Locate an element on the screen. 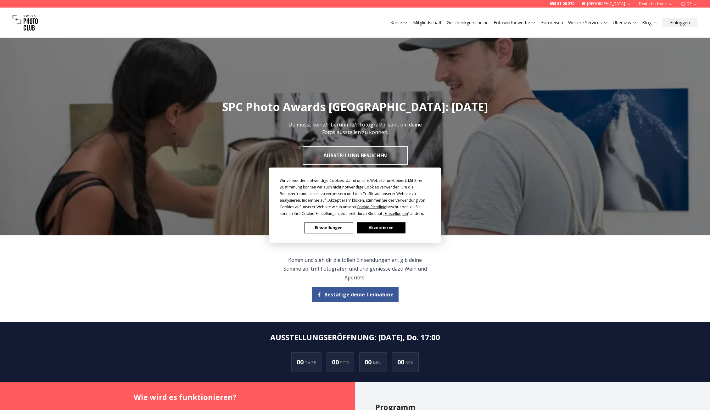 Image resolution: width=710 pixels, height=410 pixels. button: Einstellungen is located at coordinates (329, 227).